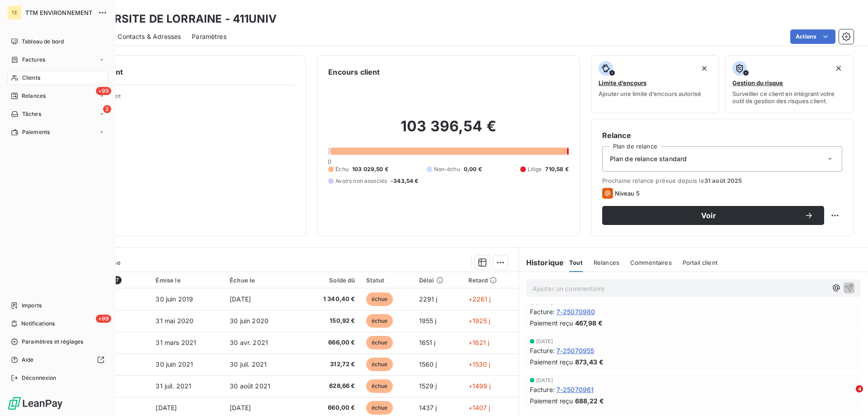  What do you see at coordinates (31, 114) in the screenshot?
I see `span: Tâches` at bounding box center [31, 114].